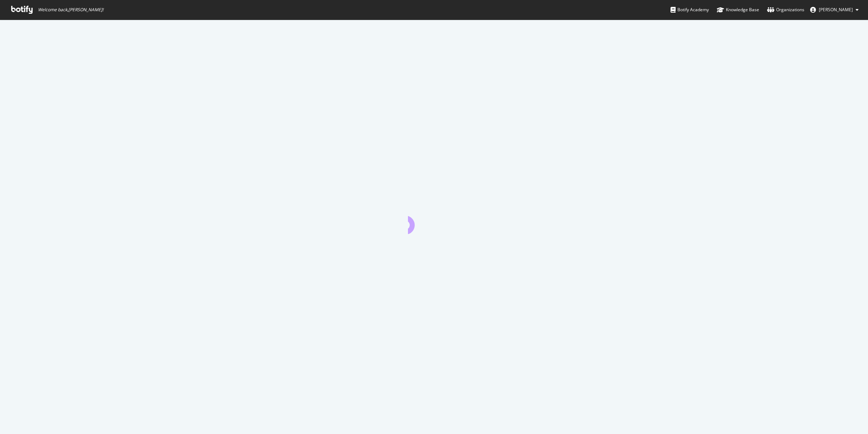 Image resolution: width=868 pixels, height=434 pixels. What do you see at coordinates (690, 10) in the screenshot?
I see `div: Botify Academy` at bounding box center [690, 10].